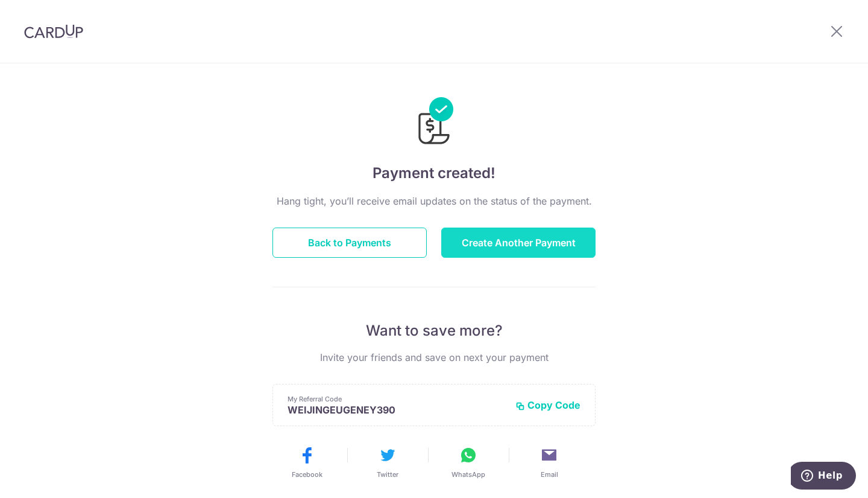 Image resolution: width=868 pixels, height=498 pixels. What do you see at coordinates (519, 242) in the screenshot?
I see `button: Create Another Payment` at bounding box center [519, 242].